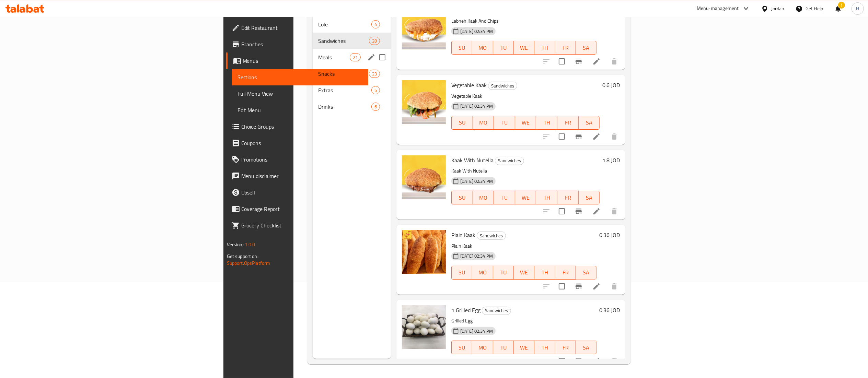  What do you see at coordinates (376, 24) in the screenshot?
I see `span: 4` at bounding box center [376, 24].